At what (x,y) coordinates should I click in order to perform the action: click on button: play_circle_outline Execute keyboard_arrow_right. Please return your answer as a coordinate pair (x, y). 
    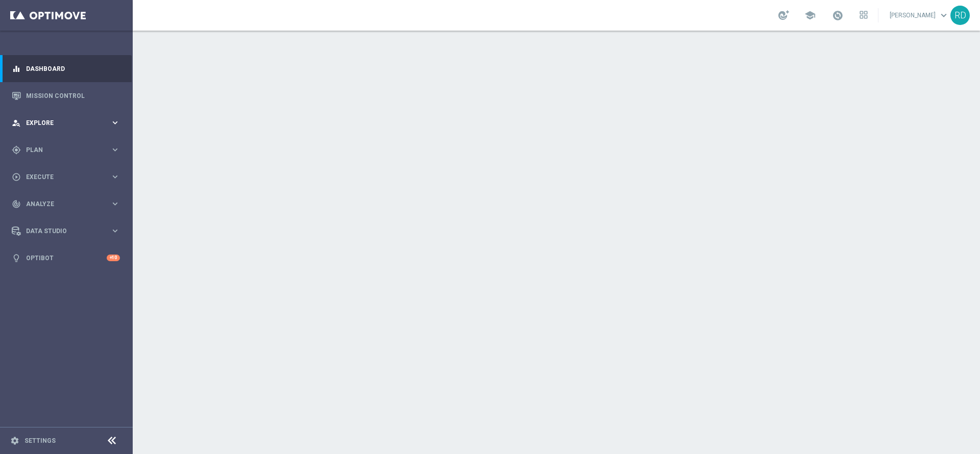
    Looking at the image, I should click on (66, 177).